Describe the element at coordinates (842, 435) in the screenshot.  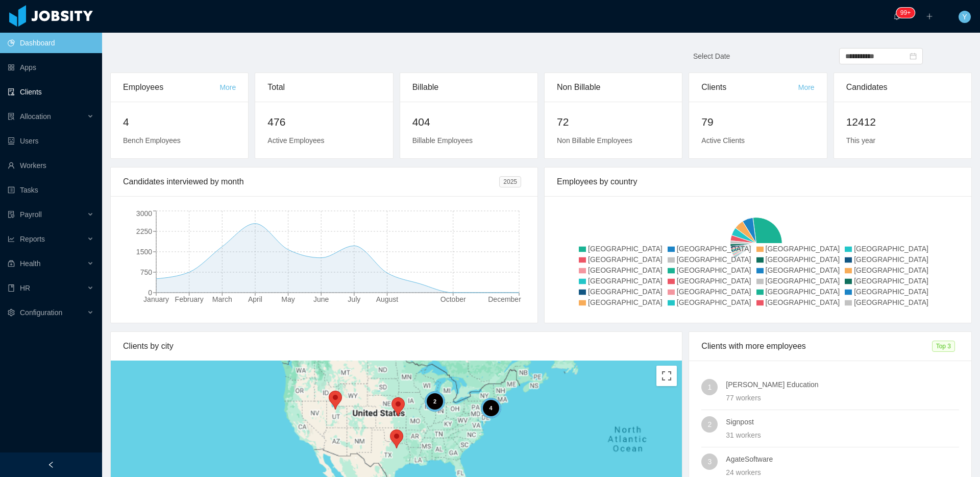
I see `div: 31 workers` at that location.